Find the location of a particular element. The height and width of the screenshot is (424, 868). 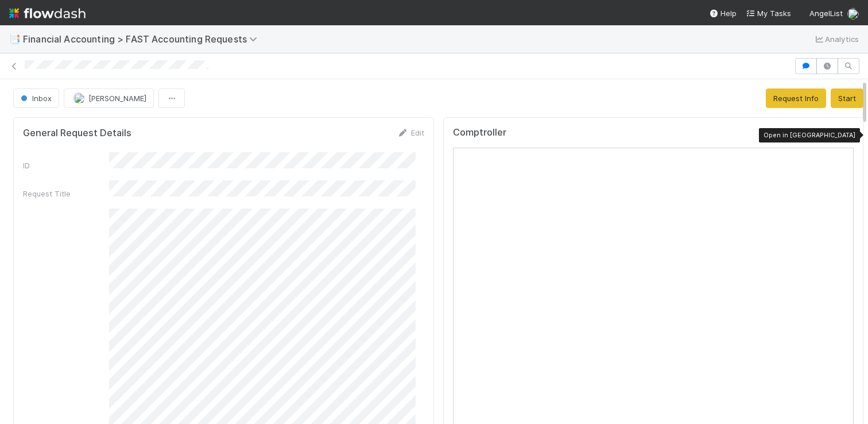

span: AngelList is located at coordinates (826, 13).